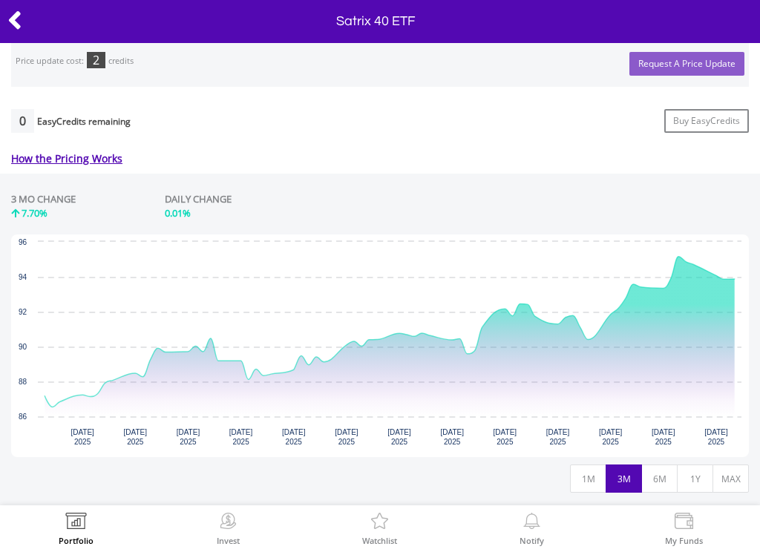  Describe the element at coordinates (684, 540) in the screenshot. I see `label: My Funds` at that location.